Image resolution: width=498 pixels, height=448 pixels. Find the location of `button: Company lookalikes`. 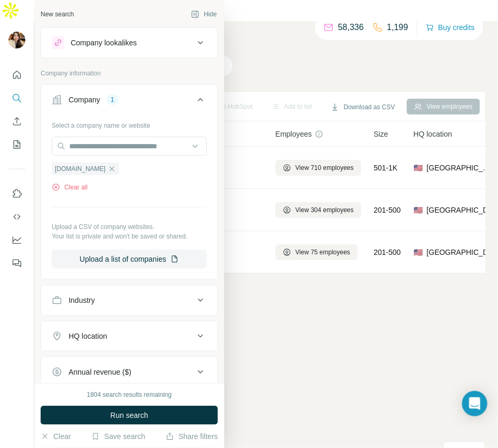

button: Company lookalikes is located at coordinates (130, 43).